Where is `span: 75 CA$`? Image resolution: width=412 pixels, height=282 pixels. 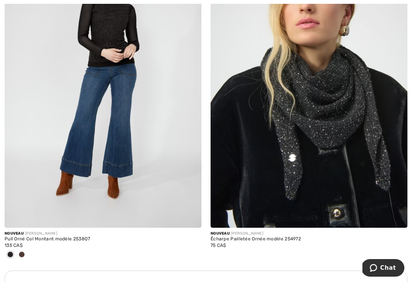 span: 75 CA$ is located at coordinates (218, 245).